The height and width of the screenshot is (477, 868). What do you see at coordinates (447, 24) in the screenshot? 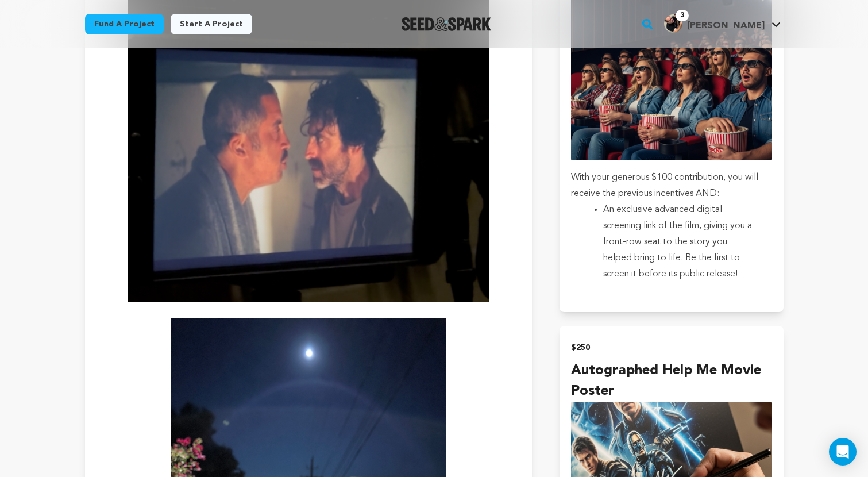
I see `img: Seed&Spark Logo Dark Mode` at bounding box center [447, 24].